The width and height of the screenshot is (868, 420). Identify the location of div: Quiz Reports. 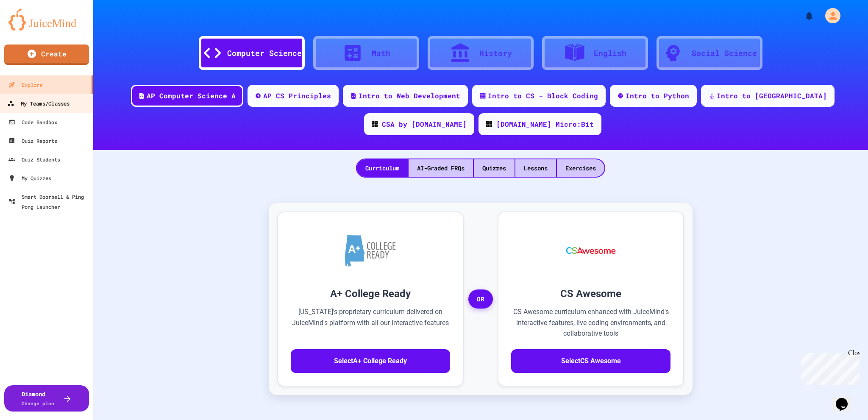
(33, 141).